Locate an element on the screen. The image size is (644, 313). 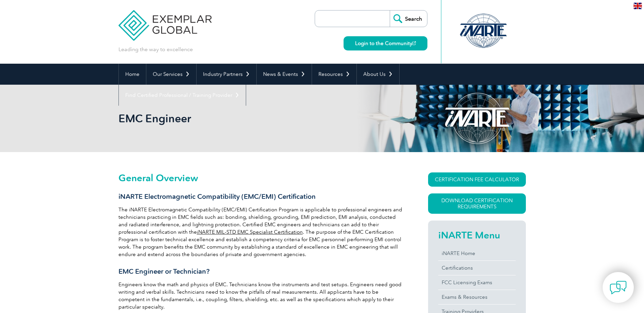
a: About Us is located at coordinates (378, 74).